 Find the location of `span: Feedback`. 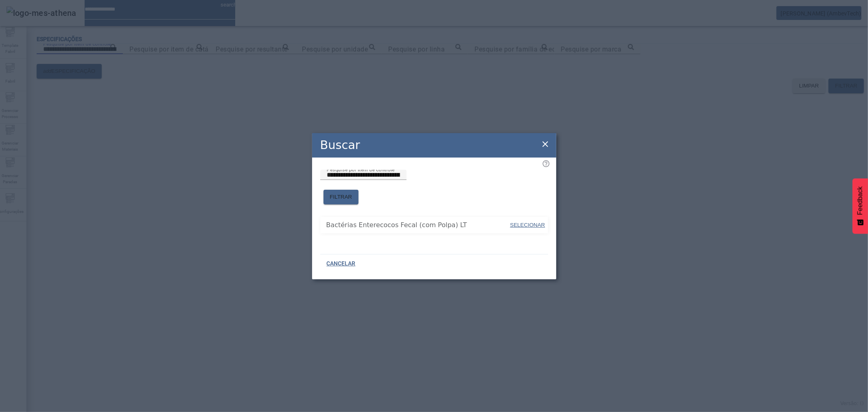

span: Feedback is located at coordinates (860, 201).